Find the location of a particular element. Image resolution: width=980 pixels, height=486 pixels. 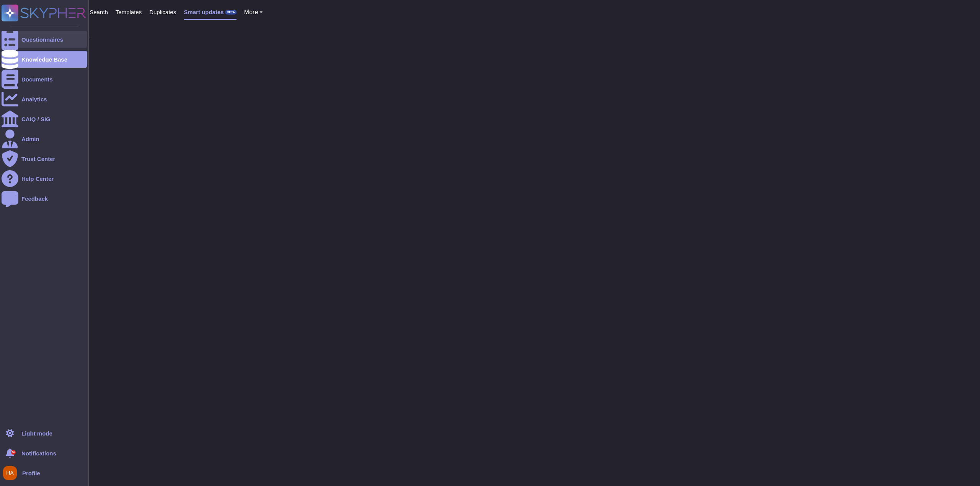

div: Light mode is located at coordinates (36, 434).